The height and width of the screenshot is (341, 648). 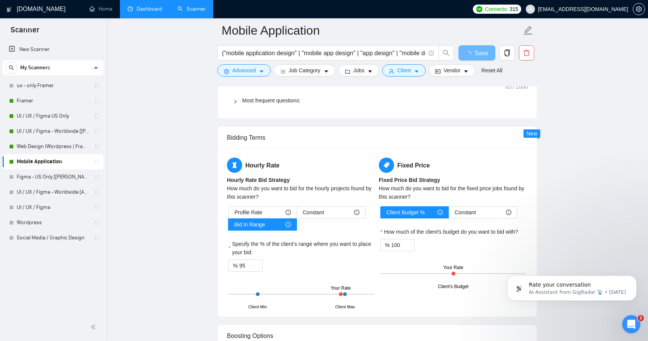 I want to click on input: How much of the client's budget do you want to bid with?, so click(x=402, y=245).